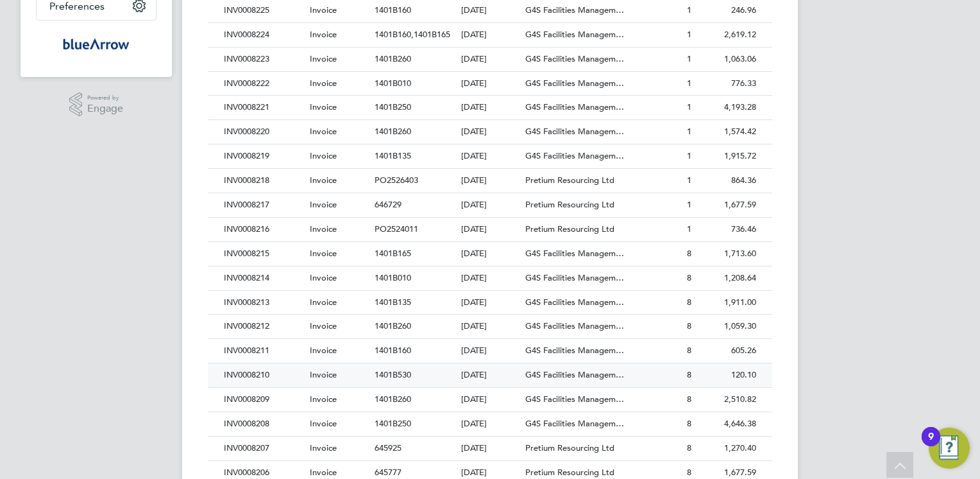 The image size is (980, 479). What do you see at coordinates (264, 448) in the screenshot?
I see `div: INV0008207` at bounding box center [264, 448].